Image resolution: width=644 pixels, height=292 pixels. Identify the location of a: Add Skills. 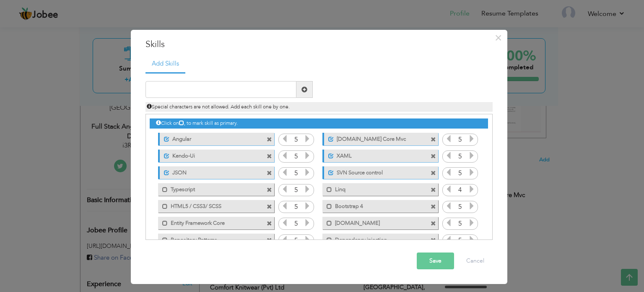
(165, 64).